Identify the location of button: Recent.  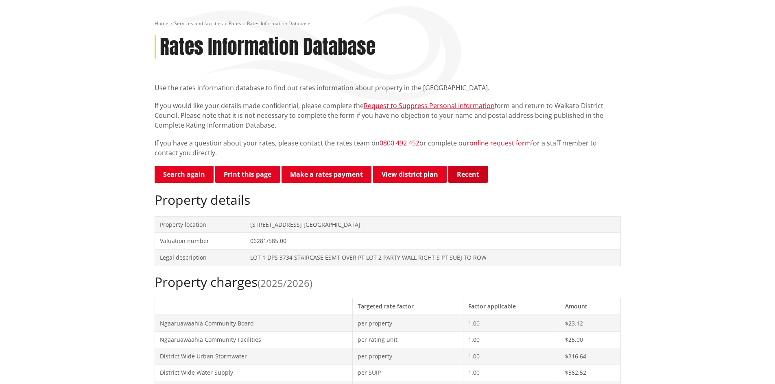
(468, 174).